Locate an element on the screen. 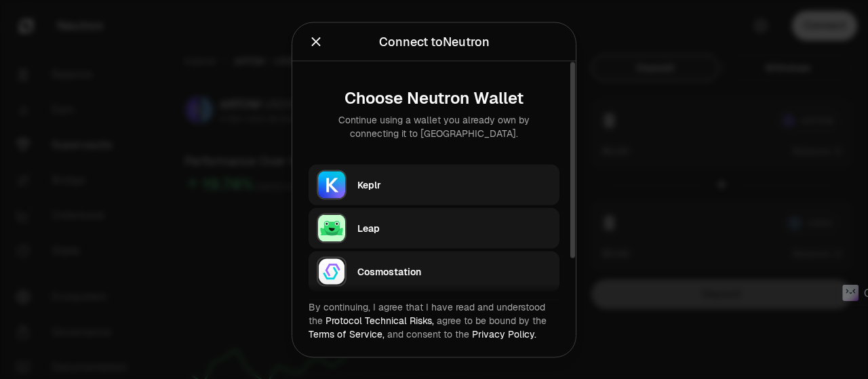 Image resolution: width=868 pixels, height=379 pixels. button: CosmostationCosmostation is located at coordinates (434, 272).